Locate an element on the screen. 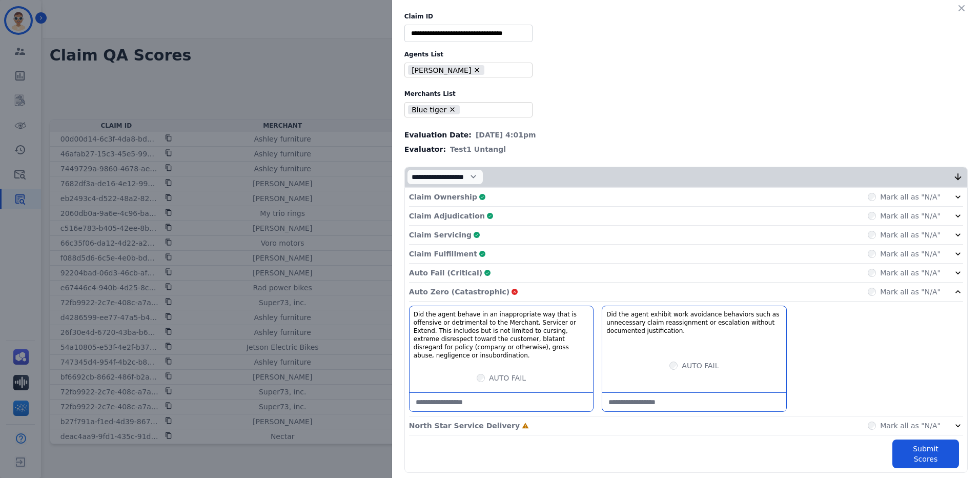  li: Blue tiger is located at coordinates (433, 110).